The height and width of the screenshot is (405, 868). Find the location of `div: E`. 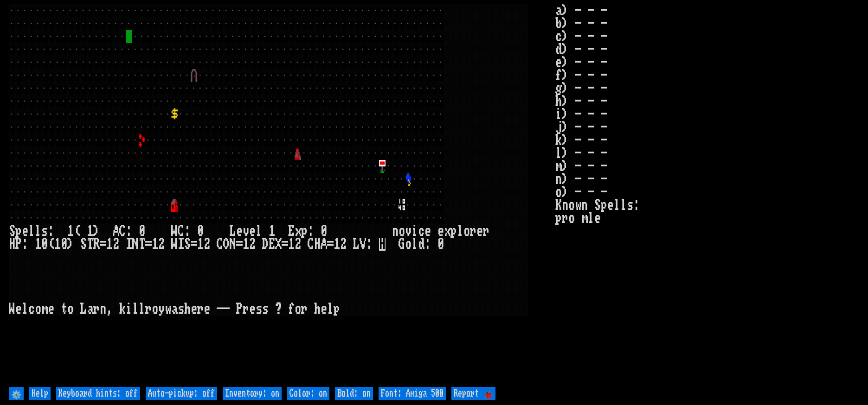

div: E is located at coordinates (291, 231).